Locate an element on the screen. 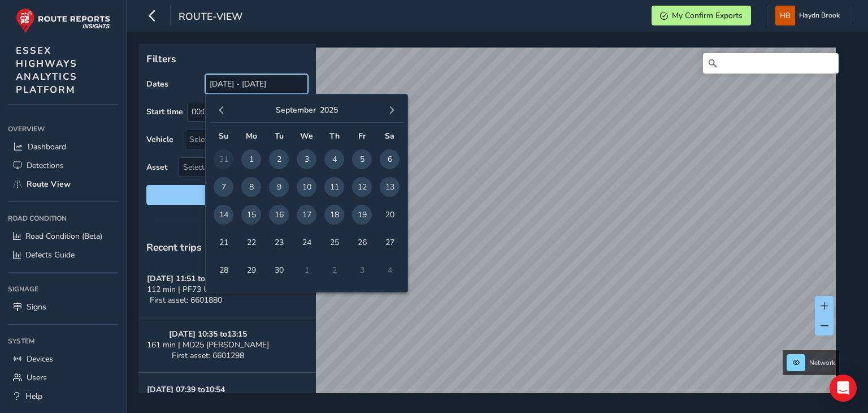 The width and height of the screenshot is (868, 413). a: Users is located at coordinates (63, 377).